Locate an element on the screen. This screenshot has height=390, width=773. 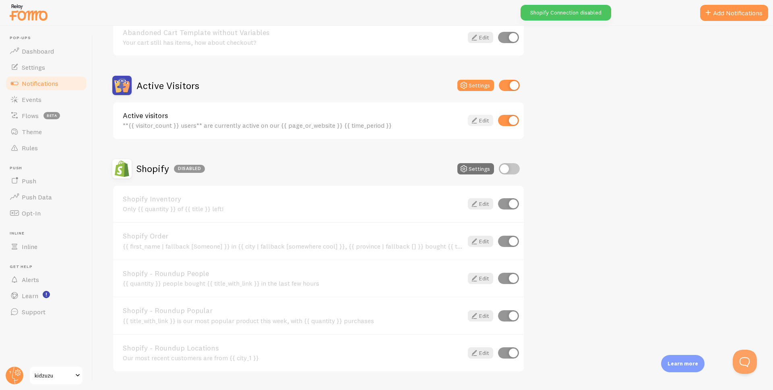
h2: Active Visitors is located at coordinates (168, 85).